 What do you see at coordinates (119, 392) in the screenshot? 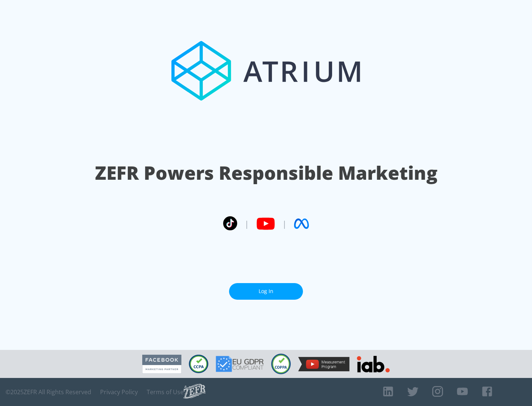
I see `a: Privacy Policy` at bounding box center [119, 392].